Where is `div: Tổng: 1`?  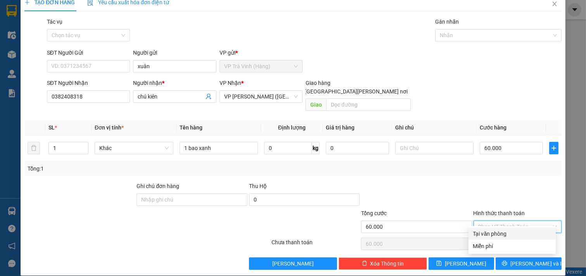
div: Tổng: 1 is located at coordinates (127, 169).